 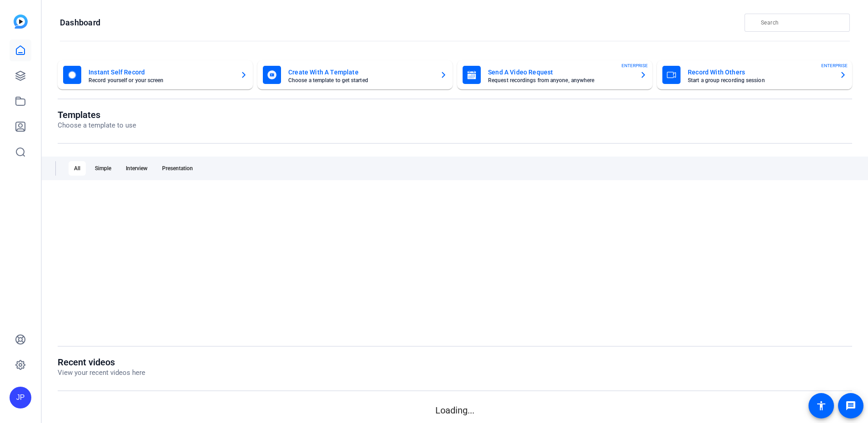 What do you see at coordinates (361, 72) in the screenshot?
I see `mat-card-title: Create With A Template` at bounding box center [361, 72].